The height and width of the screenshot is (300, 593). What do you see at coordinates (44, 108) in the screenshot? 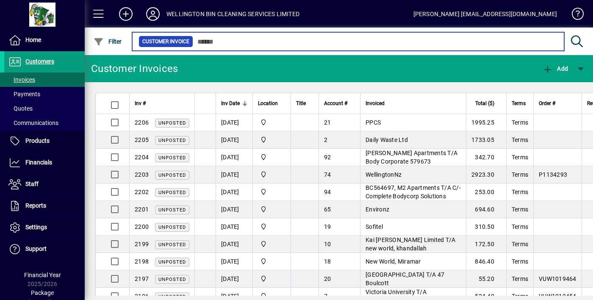
I see `a: Quotes` at bounding box center [44, 108].